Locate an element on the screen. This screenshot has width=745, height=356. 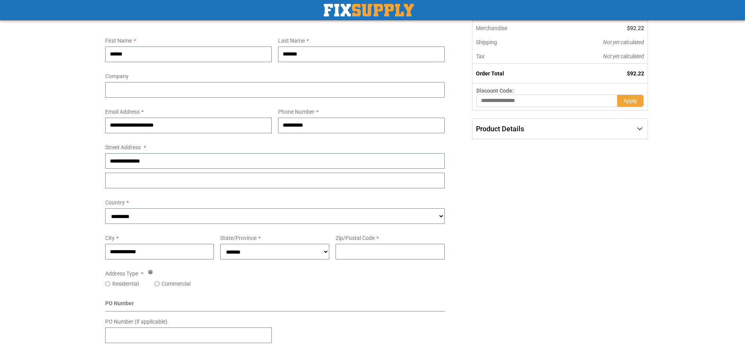
span: State/Province is located at coordinates (238, 238).